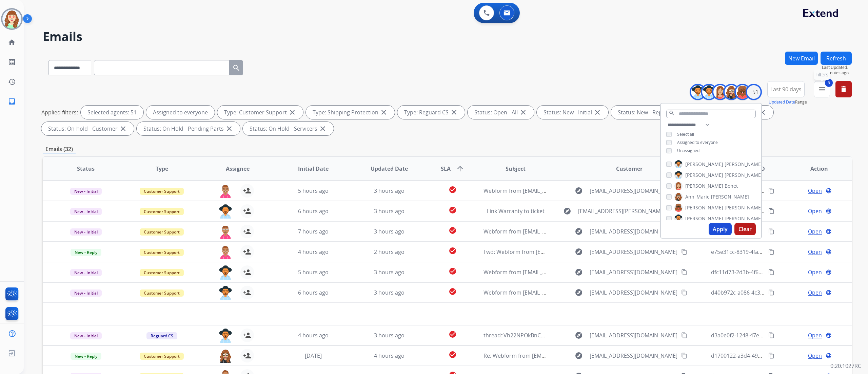 This screenshot has width=868, height=374. I want to click on button: Apply, so click(720, 229).